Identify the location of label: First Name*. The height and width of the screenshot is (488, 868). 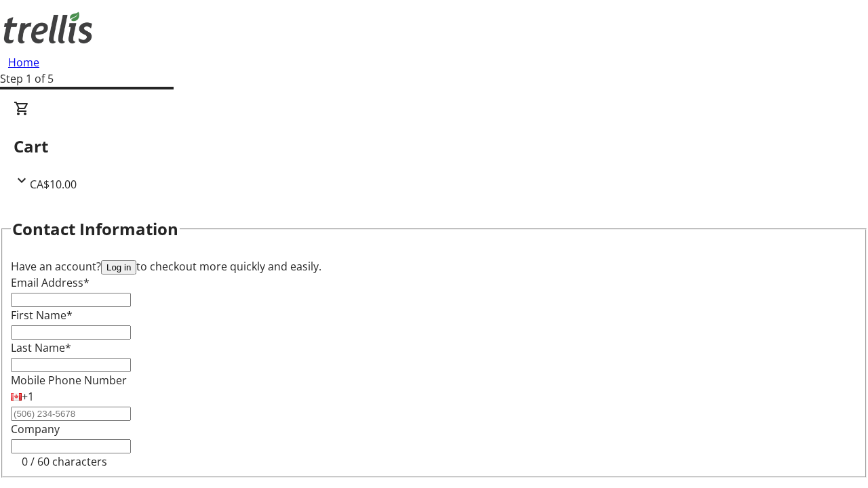
(41, 315).